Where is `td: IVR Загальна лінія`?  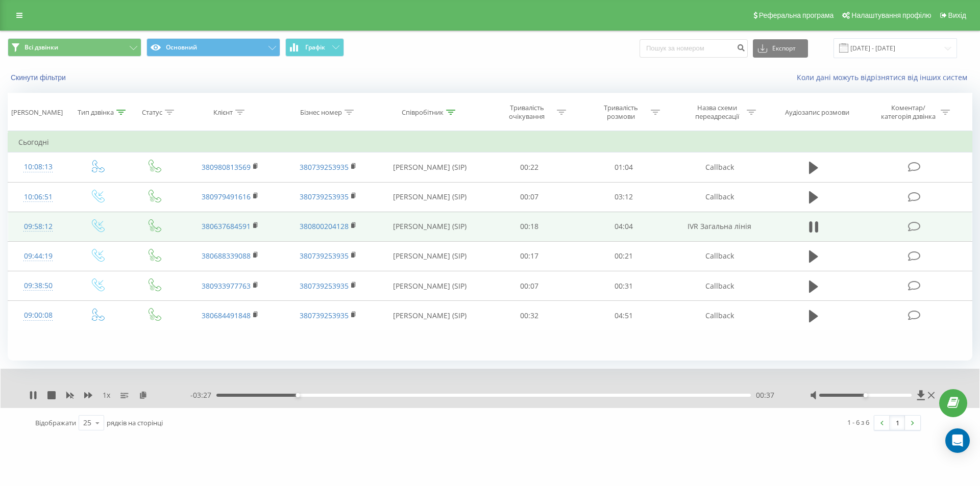 td: IVR Загальна лінія is located at coordinates (720, 227).